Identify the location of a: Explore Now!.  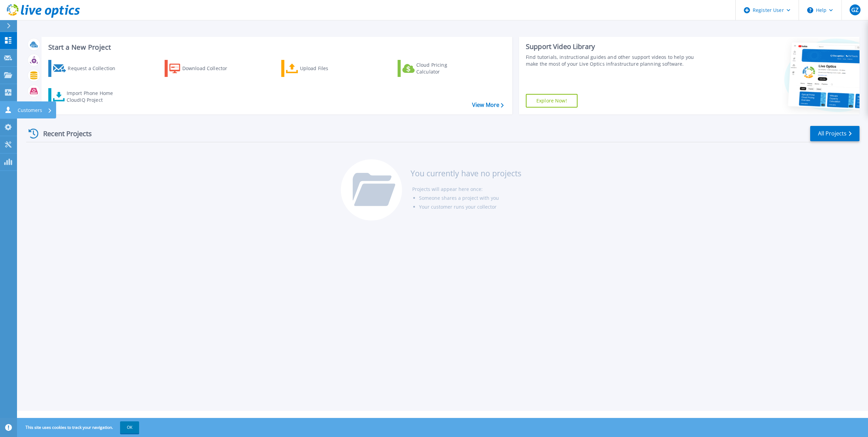
(552, 101).